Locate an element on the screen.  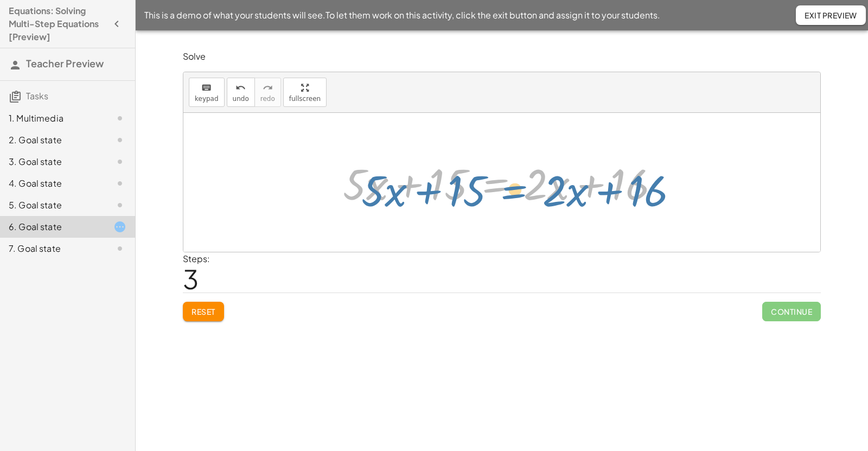
i: redo is located at coordinates (267, 88).